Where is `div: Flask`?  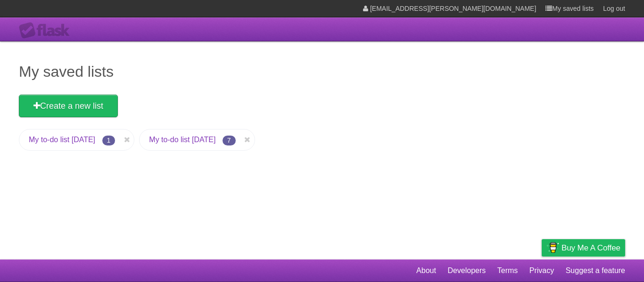
div: Flask is located at coordinates (47, 31).